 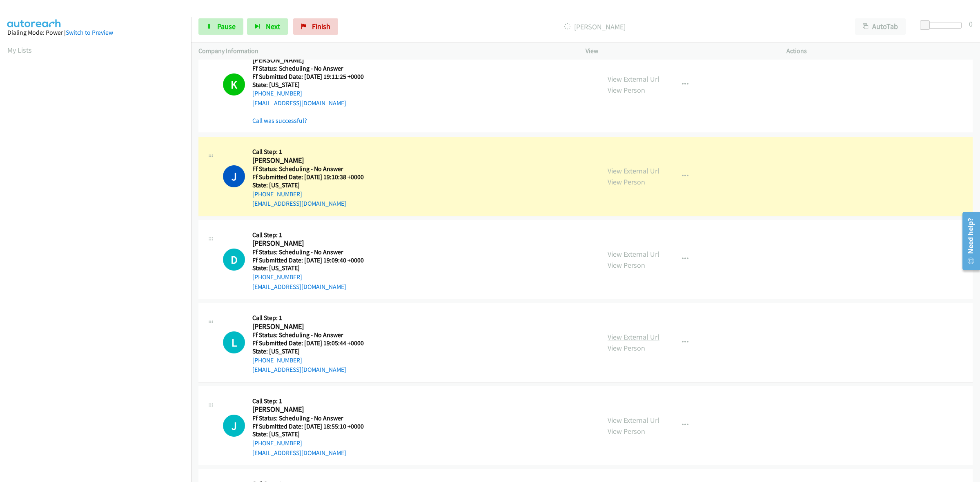 I want to click on div: 0, so click(x=971, y=24).